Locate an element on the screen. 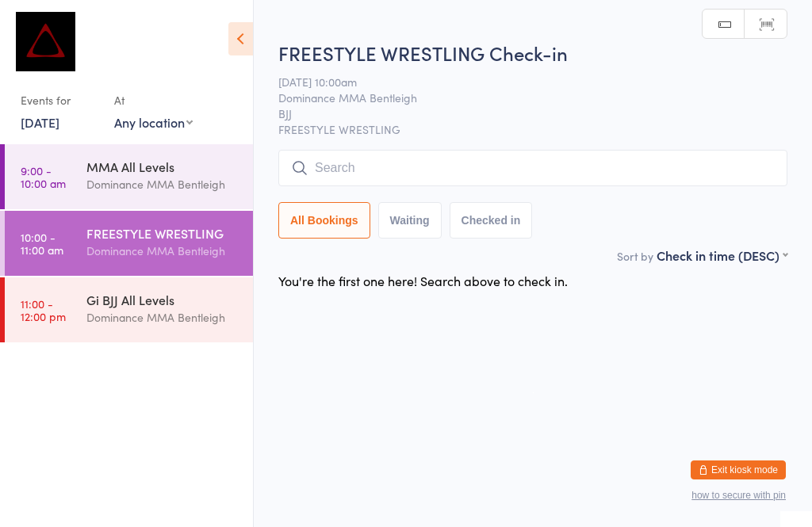  span: BJJ is located at coordinates (520, 113).